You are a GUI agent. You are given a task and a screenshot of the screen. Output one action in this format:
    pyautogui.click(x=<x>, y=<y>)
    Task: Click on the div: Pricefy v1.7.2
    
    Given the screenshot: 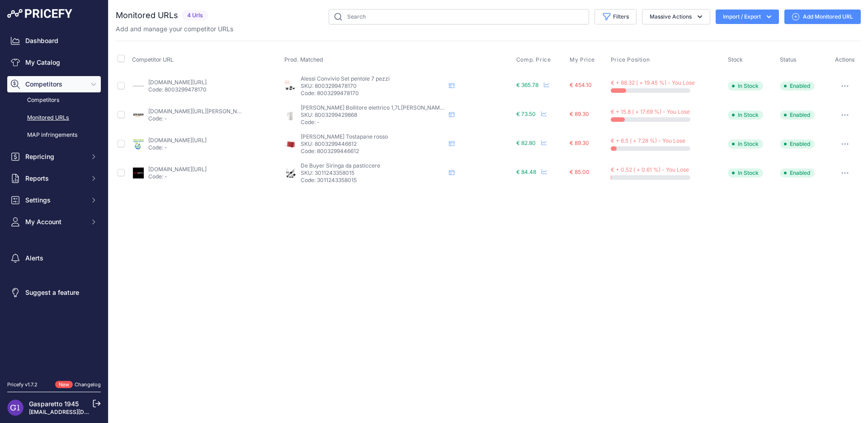 What is the action you would take?
    pyautogui.click(x=22, y=384)
    